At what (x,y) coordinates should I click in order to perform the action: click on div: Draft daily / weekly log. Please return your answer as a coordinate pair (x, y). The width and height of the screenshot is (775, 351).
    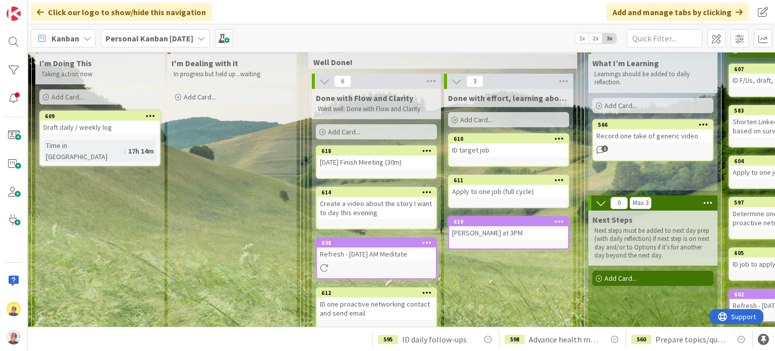
    Looking at the image, I should click on (100, 127).